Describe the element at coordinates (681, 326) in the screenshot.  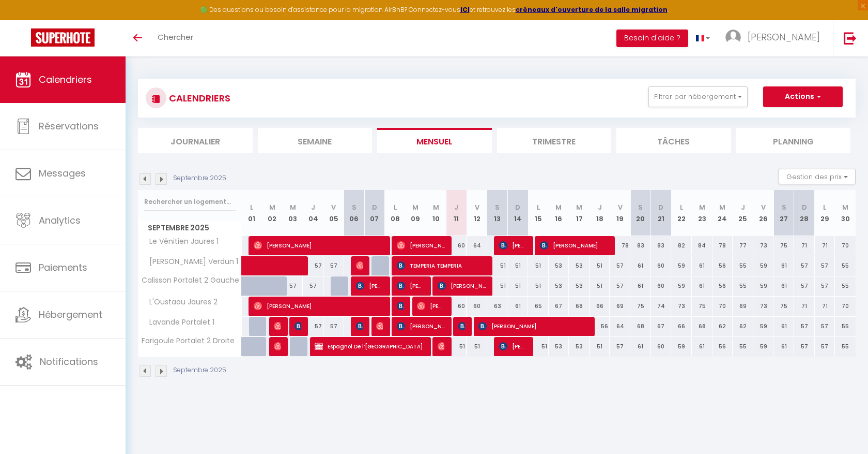
I see `div: 66` at that location.